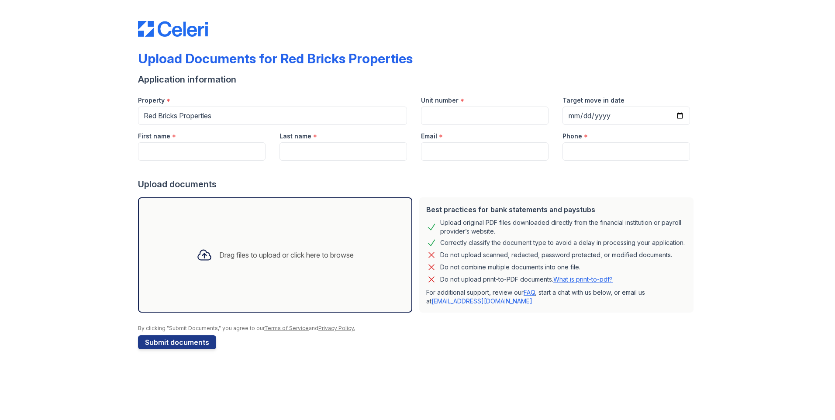  What do you see at coordinates (556, 297) in the screenshot?
I see `p: For additional support, review our , start a chat with us below, or email us at` at bounding box center [556, 297].